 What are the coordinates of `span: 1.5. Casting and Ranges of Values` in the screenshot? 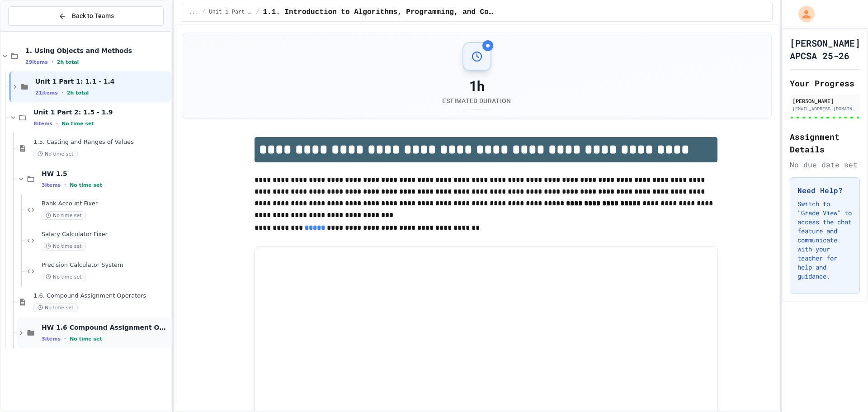 It's located at (101, 142).